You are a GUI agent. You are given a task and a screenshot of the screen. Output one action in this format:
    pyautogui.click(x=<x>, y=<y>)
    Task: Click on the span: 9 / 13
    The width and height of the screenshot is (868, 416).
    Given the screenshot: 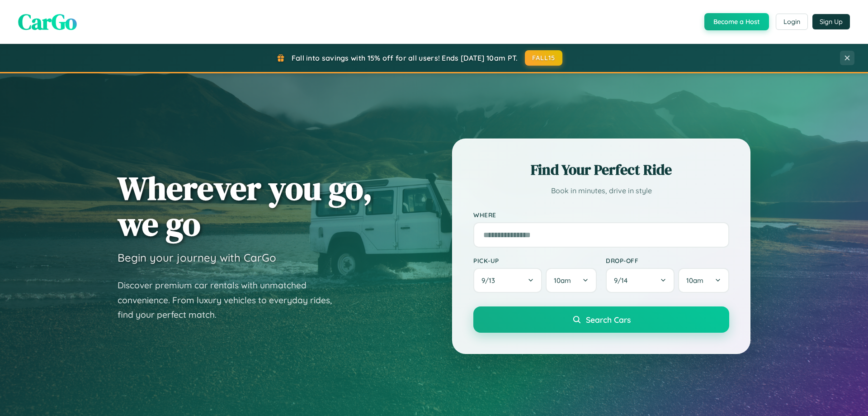 What is the action you would take?
    pyautogui.click(x=490, y=280)
    